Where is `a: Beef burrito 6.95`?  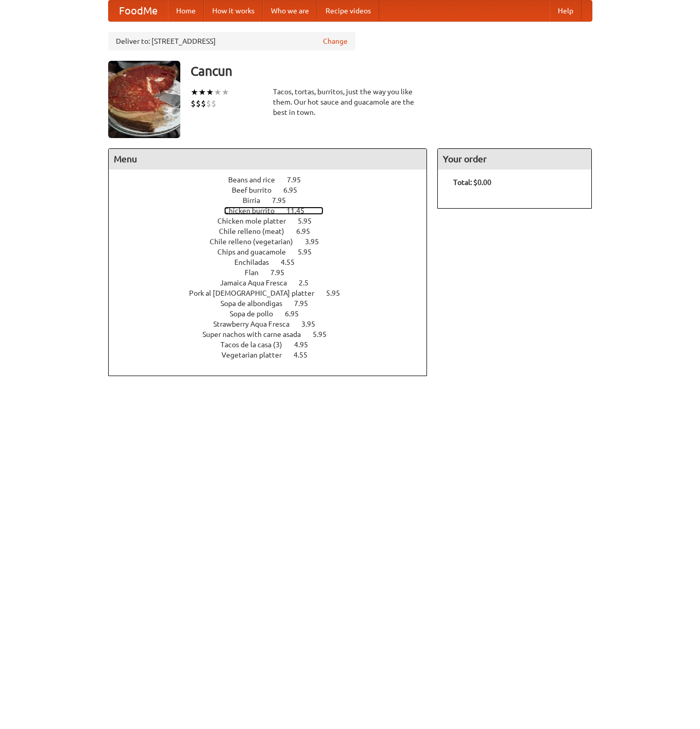
a: Beef burrito 6.95 is located at coordinates (274, 190).